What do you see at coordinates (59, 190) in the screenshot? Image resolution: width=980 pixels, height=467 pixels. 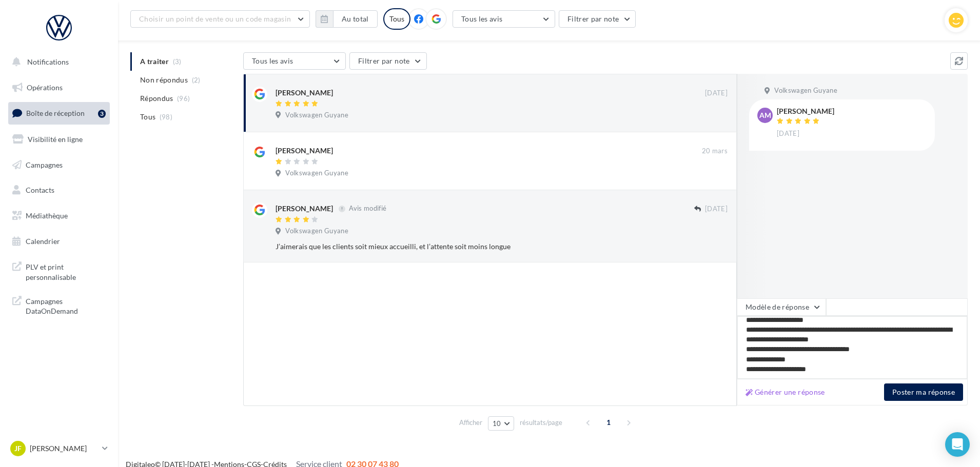 I see `a: Contacts` at bounding box center [59, 190].